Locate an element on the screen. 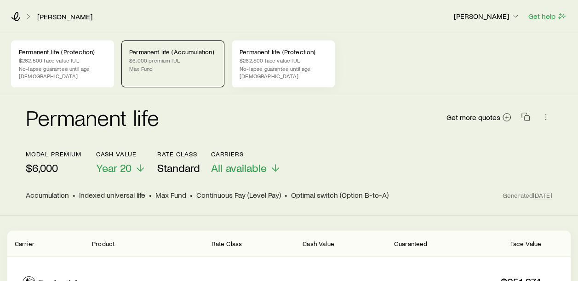 The width and height of the screenshot is (578, 281). p: $6,000 is located at coordinates (53, 168).